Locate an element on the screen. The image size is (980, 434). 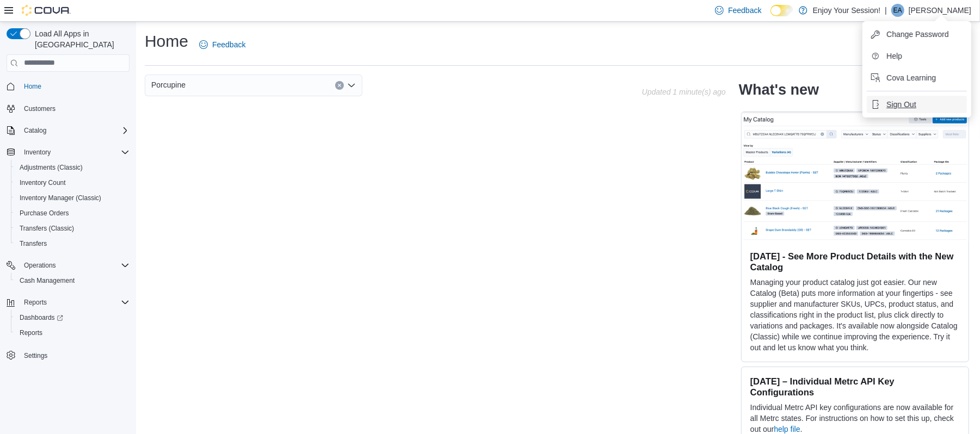
input: Dark Mode is located at coordinates (782, 10).